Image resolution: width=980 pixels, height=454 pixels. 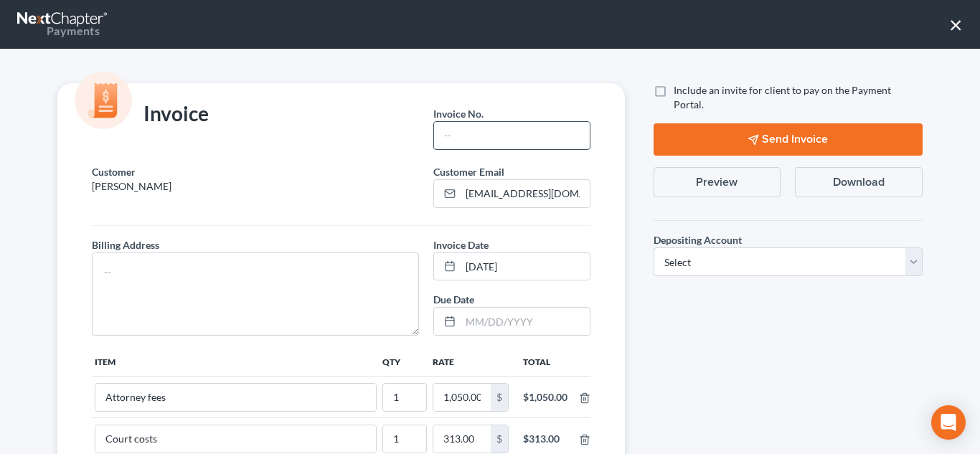 What do you see at coordinates (63, 24) in the screenshot?
I see `a: Payments` at bounding box center [63, 24].